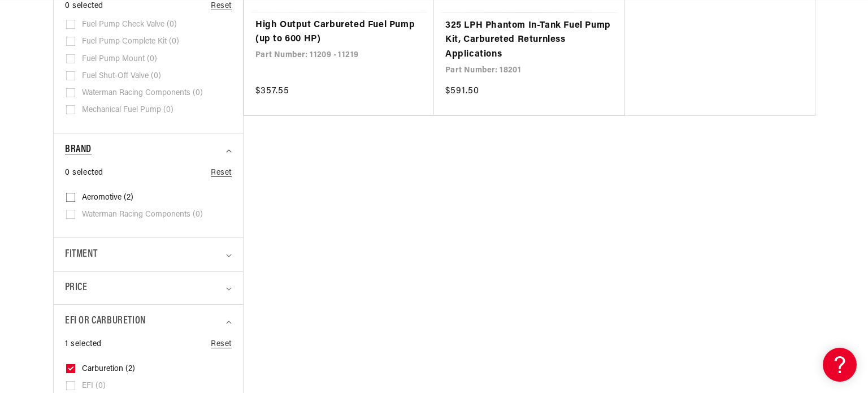 The width and height of the screenshot is (868, 393). What do you see at coordinates (94, 386) in the screenshot?
I see `span: EFI (0)` at bounding box center [94, 386].